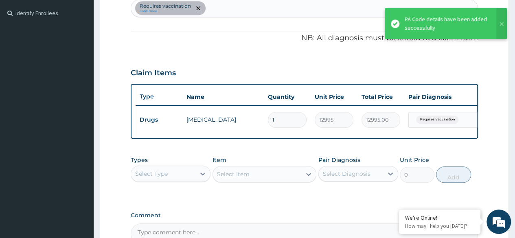  What do you see at coordinates (440, 226) in the screenshot?
I see `p: How may I help you today?` at bounding box center [440, 226].